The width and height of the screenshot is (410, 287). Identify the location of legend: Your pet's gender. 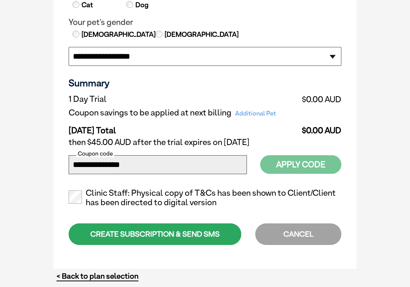
(205, 22).